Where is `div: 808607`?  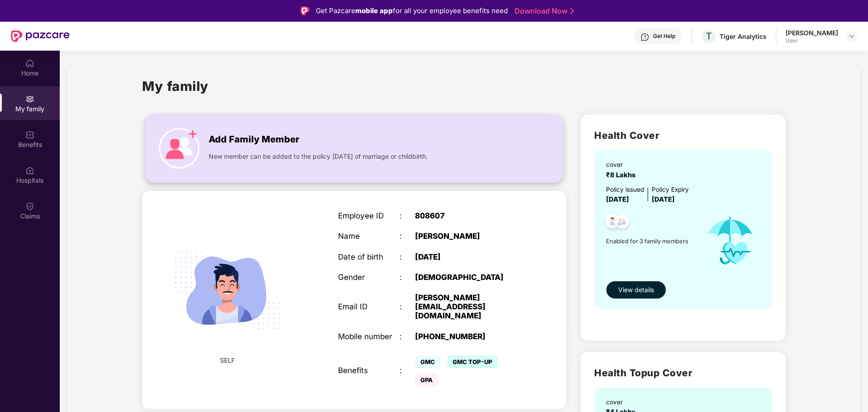 div: 808607 is located at coordinates (469, 216).